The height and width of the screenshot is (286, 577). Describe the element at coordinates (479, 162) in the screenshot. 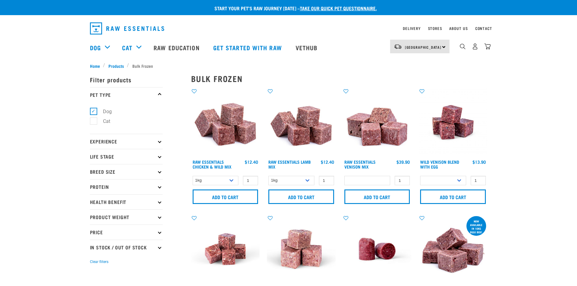

I see `div: $13.90` at that location.